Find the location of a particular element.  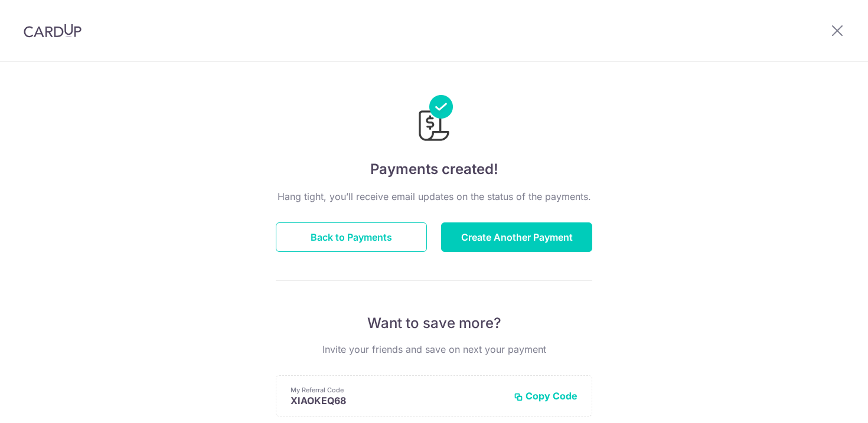

img: CardUp is located at coordinates (52, 31).